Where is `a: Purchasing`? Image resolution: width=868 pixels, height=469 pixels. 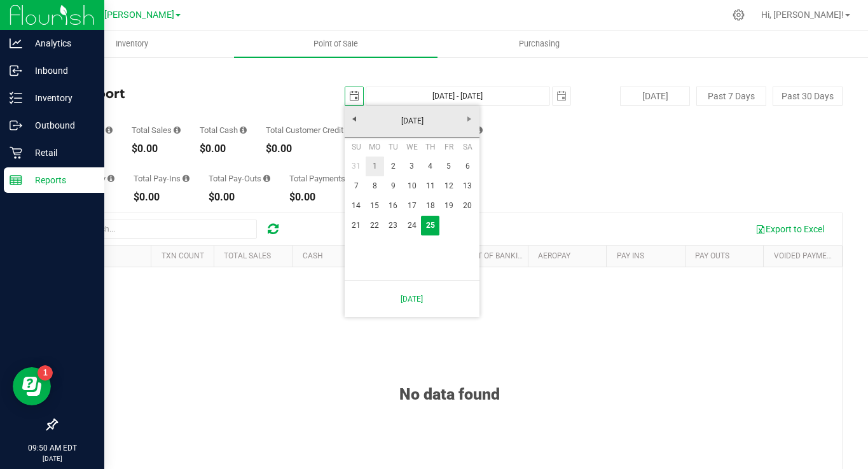 a: Purchasing is located at coordinates (539, 44).